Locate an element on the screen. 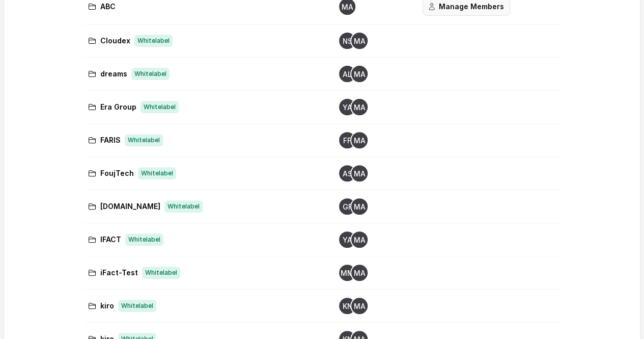  p: FARIS is located at coordinates (110, 140).